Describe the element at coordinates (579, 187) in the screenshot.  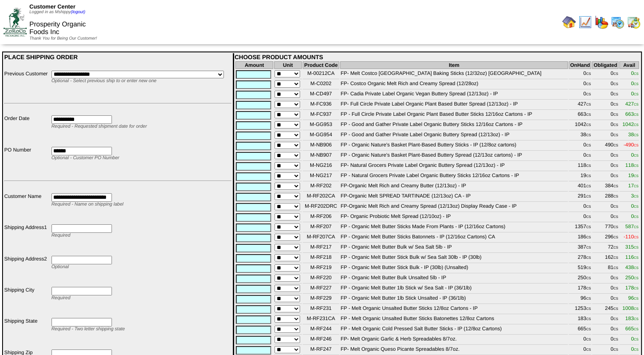
I see `td: 401` at that location.